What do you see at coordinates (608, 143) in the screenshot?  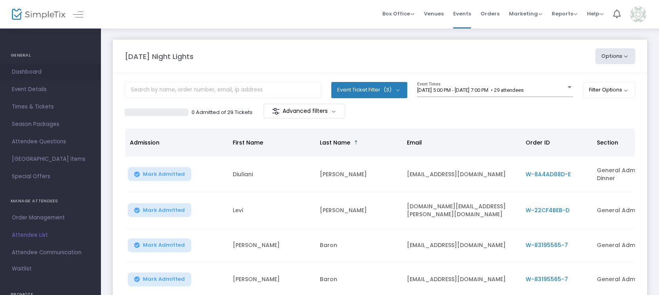 I see `span: Section` at bounding box center [608, 143].